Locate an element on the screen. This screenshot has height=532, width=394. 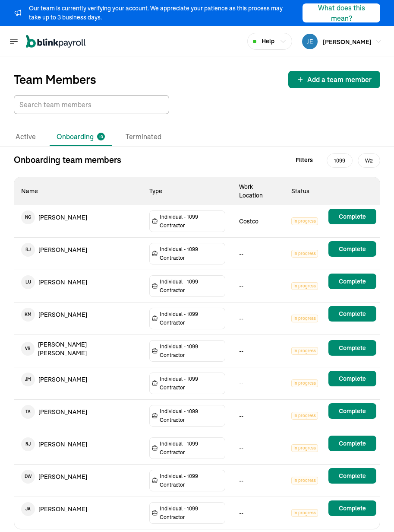
span: J A is located at coordinates (28, 509).